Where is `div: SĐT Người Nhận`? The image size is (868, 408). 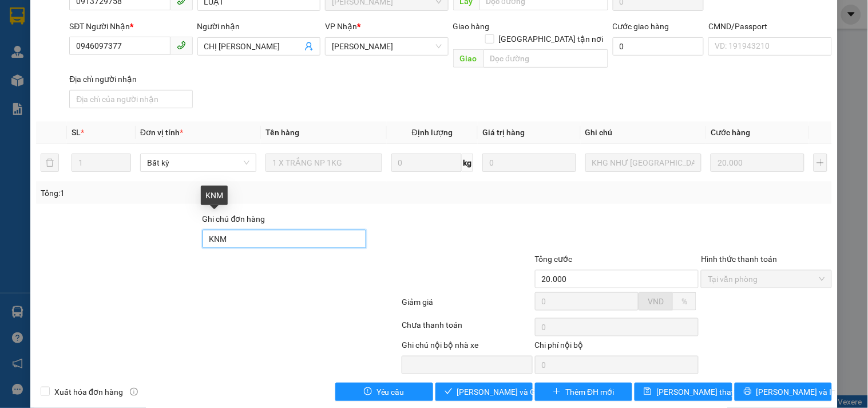
div: SĐT Người Nhận is located at coordinates (131, 27).